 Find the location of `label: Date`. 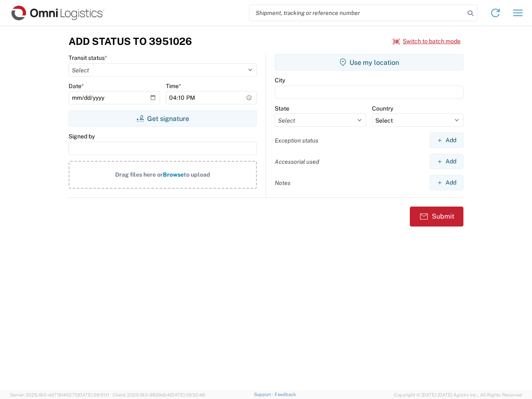

label: Date is located at coordinates (76, 86).